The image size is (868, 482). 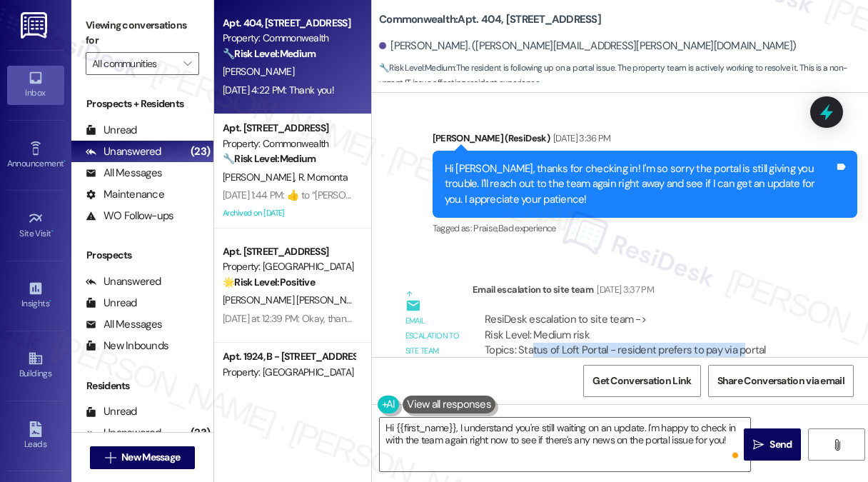 What do you see at coordinates (623, 76) in the screenshot?
I see `span: : The resident is following up on a portal issue. The property team is actively working to resolv...` at bounding box center [623, 76].